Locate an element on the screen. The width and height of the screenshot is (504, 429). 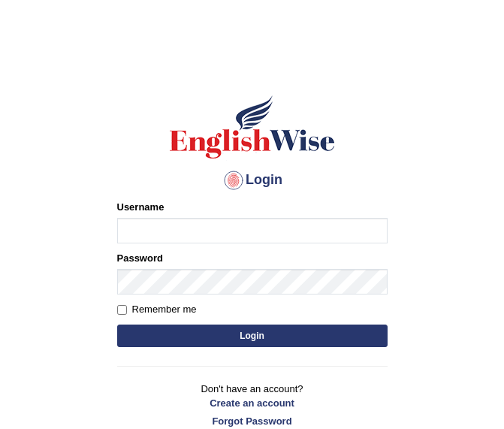
label: Username is located at coordinates (141, 207).